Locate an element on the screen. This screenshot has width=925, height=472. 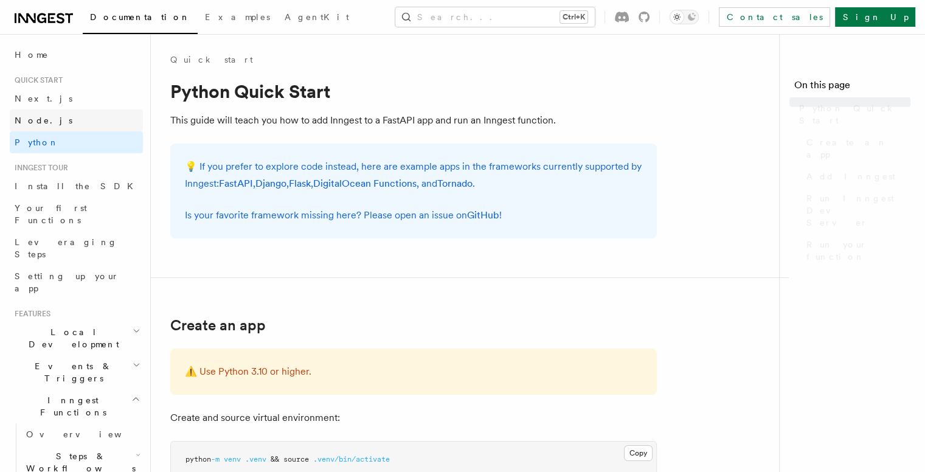
span: Local Development is located at coordinates (71, 338).